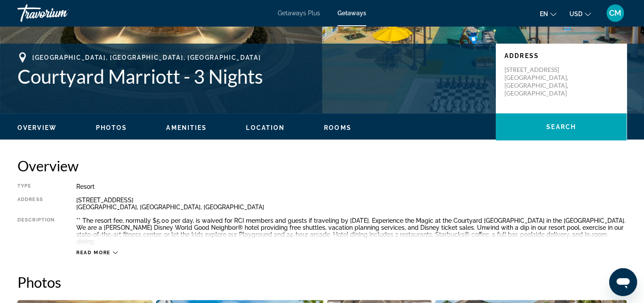  I want to click on button: Change currency, so click(580, 14).